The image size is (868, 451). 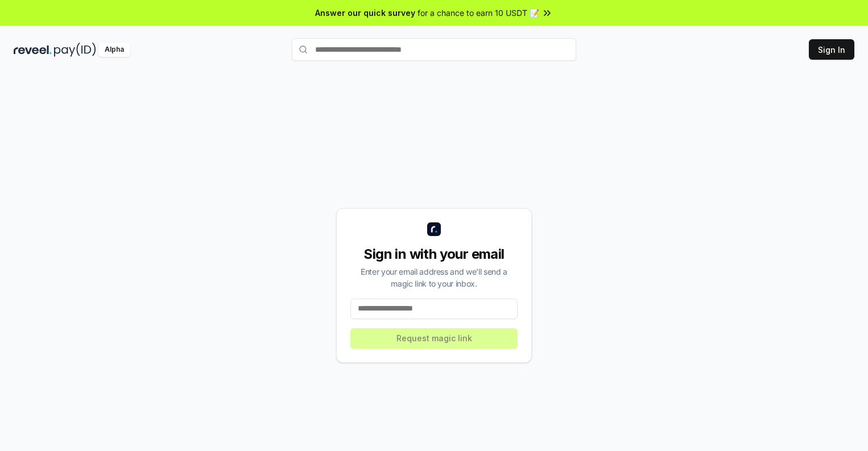 I want to click on span: for a chance to earn 10 USDT 📝, so click(x=478, y=13).